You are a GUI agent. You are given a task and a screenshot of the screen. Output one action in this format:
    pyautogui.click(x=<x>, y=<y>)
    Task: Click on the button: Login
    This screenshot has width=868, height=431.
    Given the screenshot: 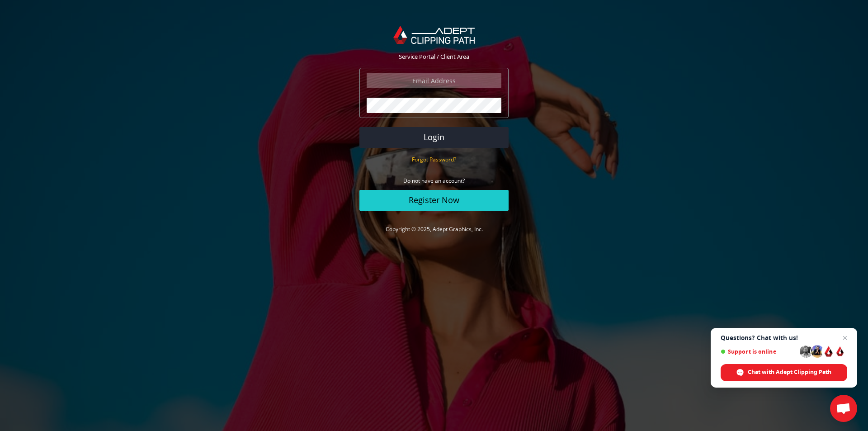 What is the action you would take?
    pyautogui.click(x=434, y=138)
    